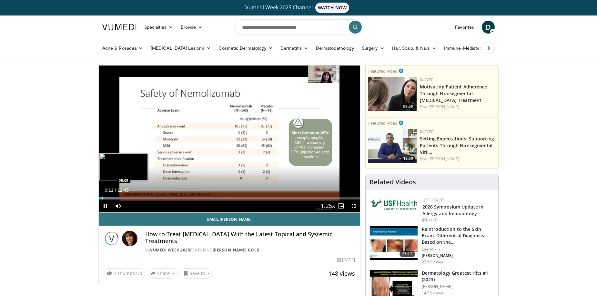 The width and height of the screenshot is (597, 296). I want to click on h4: Related Videos, so click(393, 182).